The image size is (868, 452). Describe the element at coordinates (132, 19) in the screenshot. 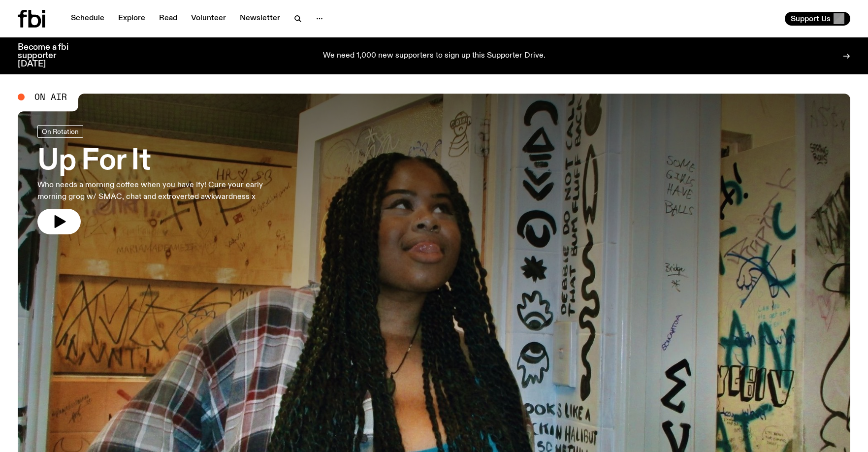

I see `a: Explore` at that location.